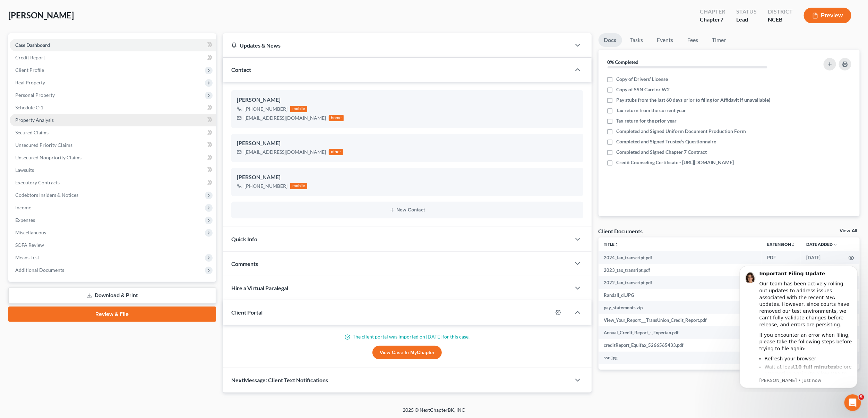  What do you see at coordinates (836, 245) in the screenshot?
I see `i: expand_more` at bounding box center [836, 245].